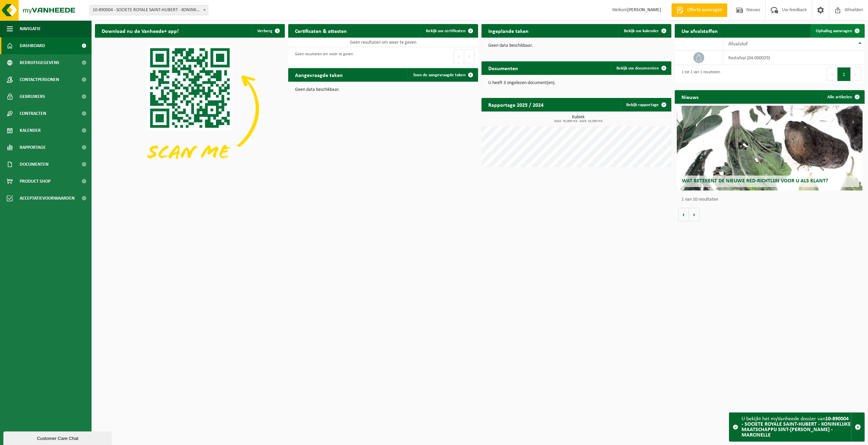 This screenshot has width=868, height=445. What do you see at coordinates (34, 164) in the screenshot?
I see `span: Documenten` at bounding box center [34, 164].